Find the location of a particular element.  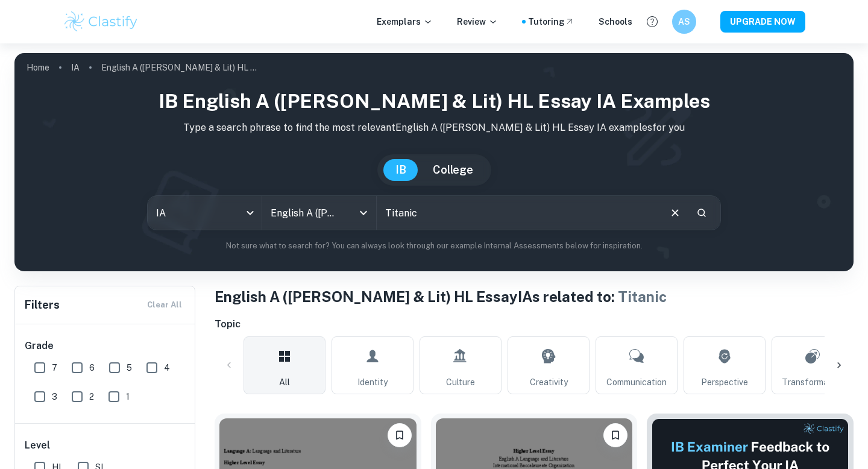

button: Clear is located at coordinates (676, 213).